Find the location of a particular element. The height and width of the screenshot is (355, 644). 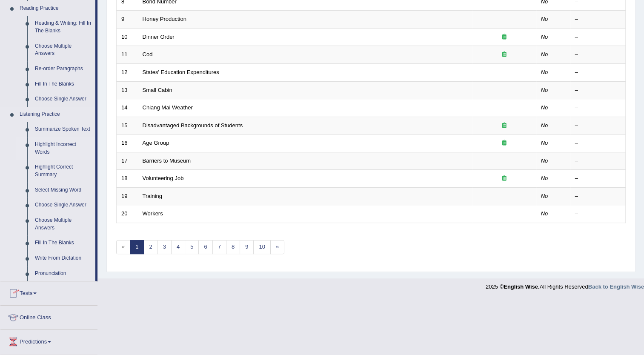

td: 20 is located at coordinates (127, 215).